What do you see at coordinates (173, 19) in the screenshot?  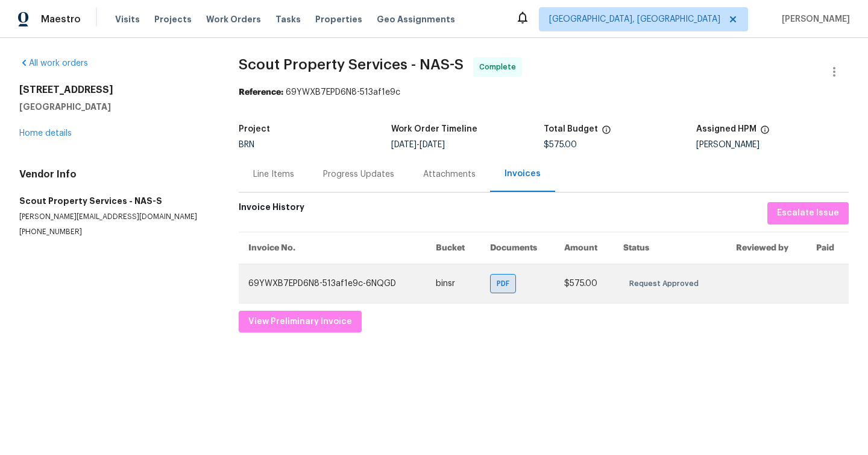 I see `span: Projects` at bounding box center [173, 19].